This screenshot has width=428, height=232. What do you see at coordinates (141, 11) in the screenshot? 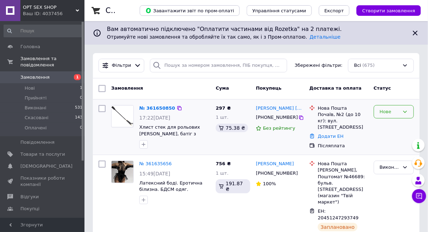
I see `h1: Список замовлень` at bounding box center [141, 11].